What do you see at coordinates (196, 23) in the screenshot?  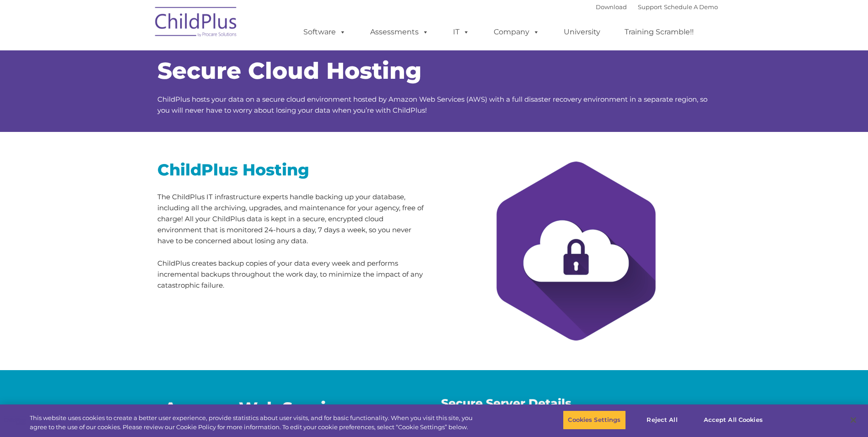 I see `img: ChildPlus by Procare Solutions` at bounding box center [196, 23].